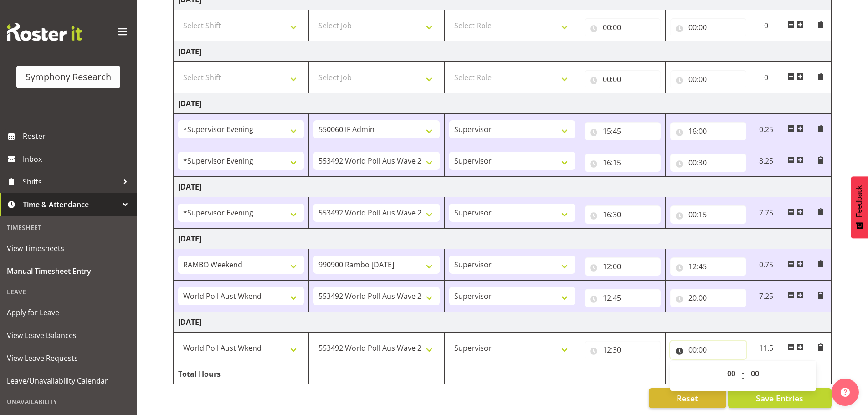 The height and width of the screenshot is (415, 868). I want to click on span: Save Entries, so click(779, 398).